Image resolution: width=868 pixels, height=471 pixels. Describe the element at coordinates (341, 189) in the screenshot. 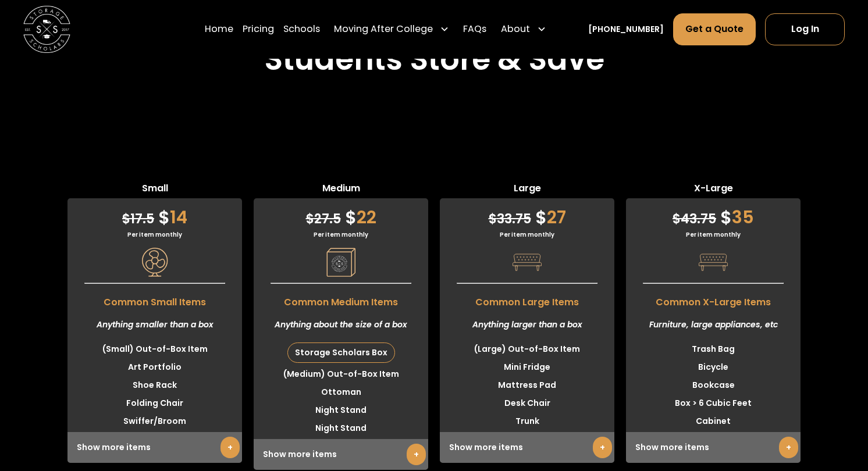

I see `span: Medium` at that location.